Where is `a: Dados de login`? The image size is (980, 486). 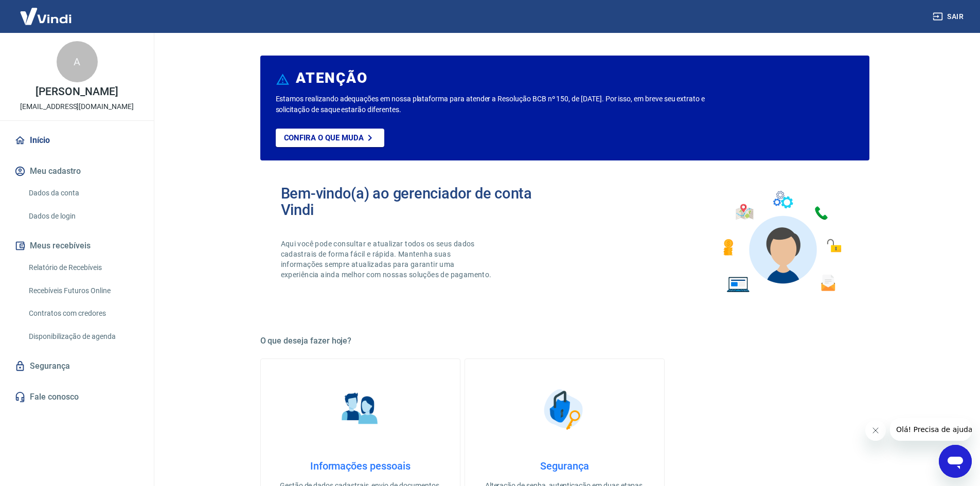
a: Dados de login is located at coordinates (83, 216).